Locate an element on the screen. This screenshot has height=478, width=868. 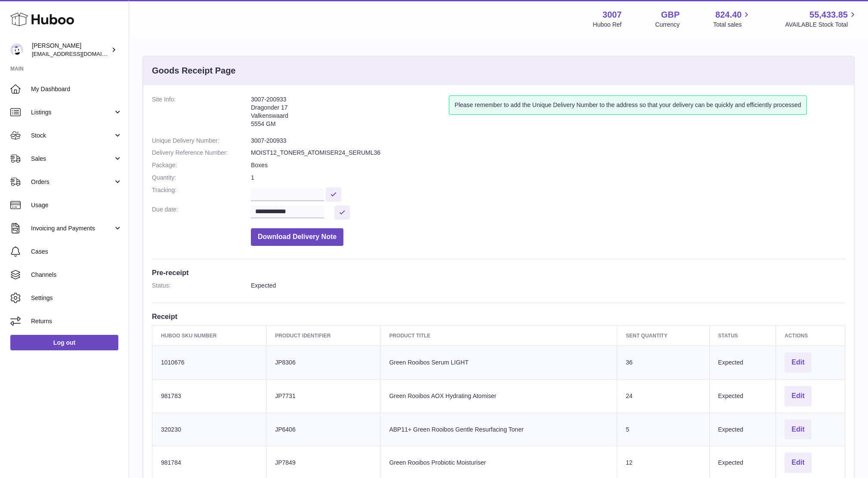
strong: GBP is located at coordinates (670, 15).